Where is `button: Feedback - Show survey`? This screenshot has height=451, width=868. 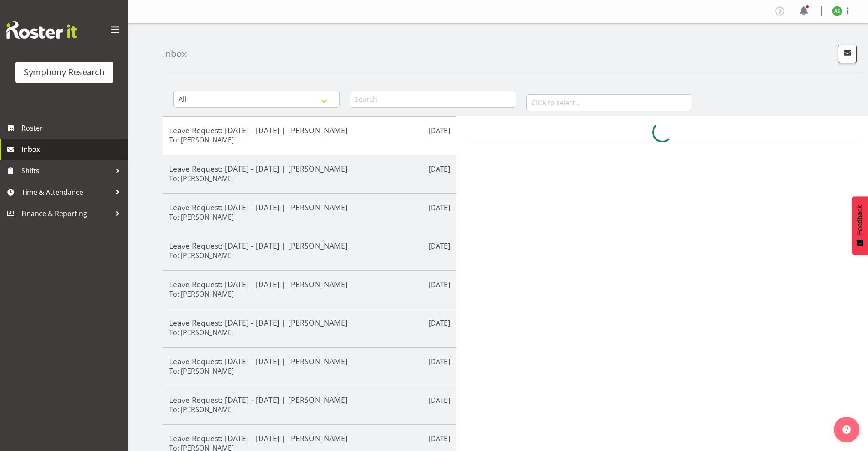
button: Feedback - Show survey is located at coordinates (860, 225).